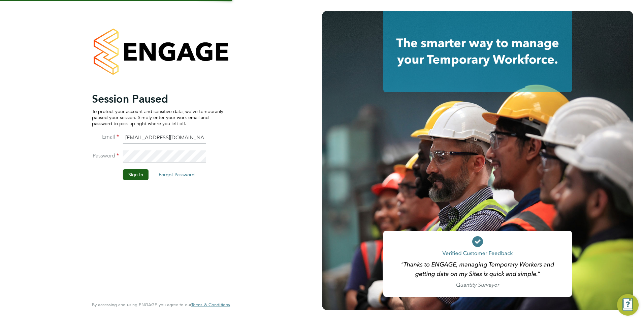  What do you see at coordinates (136, 175) in the screenshot?
I see `button: Sign In` at bounding box center [136, 175].